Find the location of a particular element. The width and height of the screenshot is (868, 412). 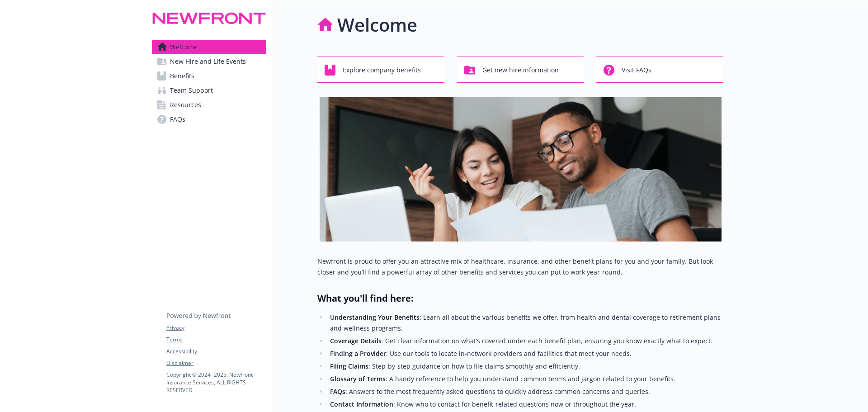

span: Explore company benefits is located at coordinates (382, 70).